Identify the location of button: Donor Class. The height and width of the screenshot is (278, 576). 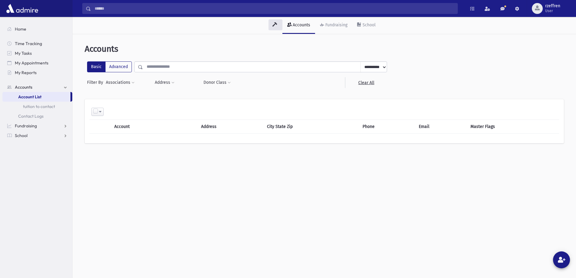
(217, 83).